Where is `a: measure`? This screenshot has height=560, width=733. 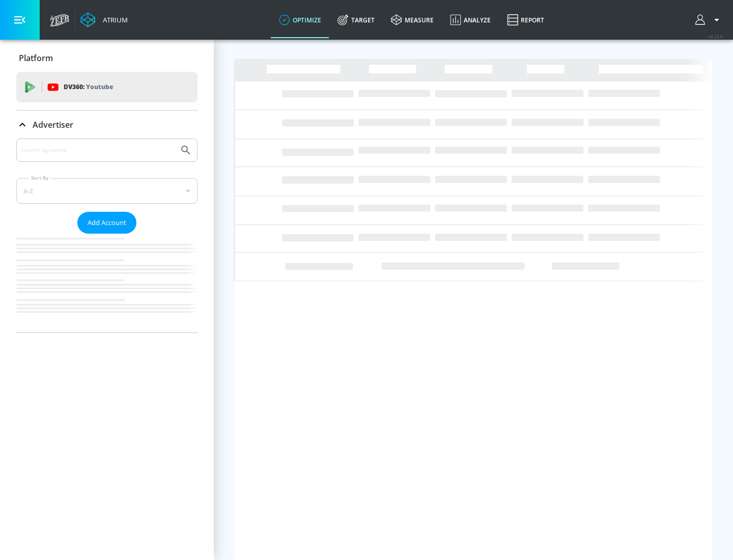 a: measure is located at coordinates (412, 20).